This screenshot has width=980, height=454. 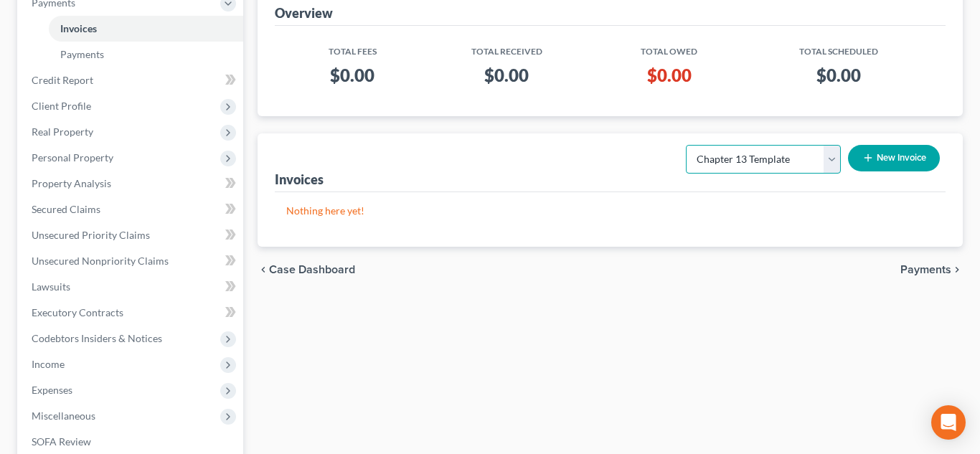 What do you see at coordinates (957, 269) in the screenshot?
I see `i: chevron_right` at bounding box center [957, 269].